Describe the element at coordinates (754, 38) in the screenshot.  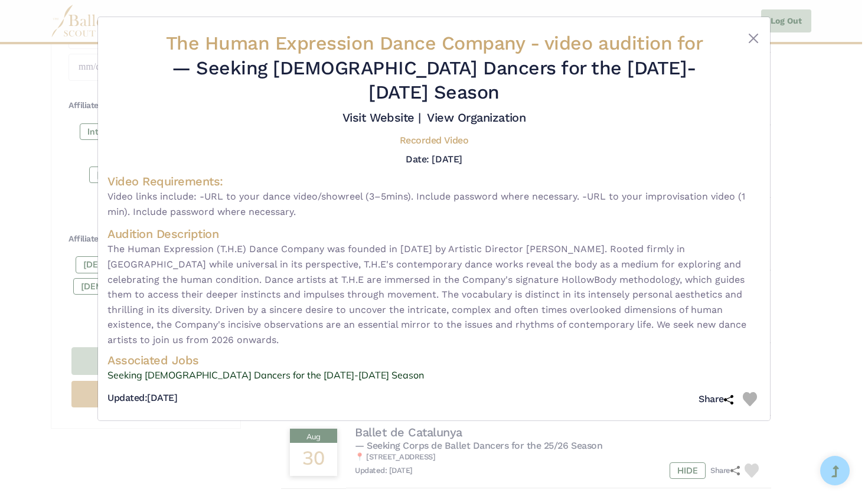
I see `button: Close` at that location.